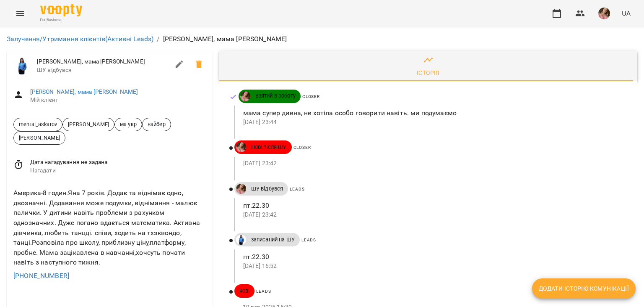  I want to click on div: Америка-8 годин.Яна 7 років. Додає та віднімає одно, двозначні. Додавання може подумки, відніманн..., so click(110, 227).